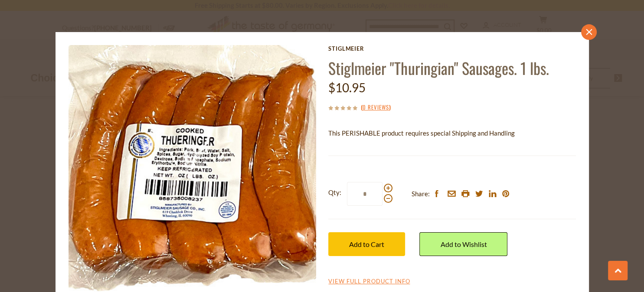 This screenshot has width=644, height=292. I want to click on span: Add to Cart, so click(367, 244).